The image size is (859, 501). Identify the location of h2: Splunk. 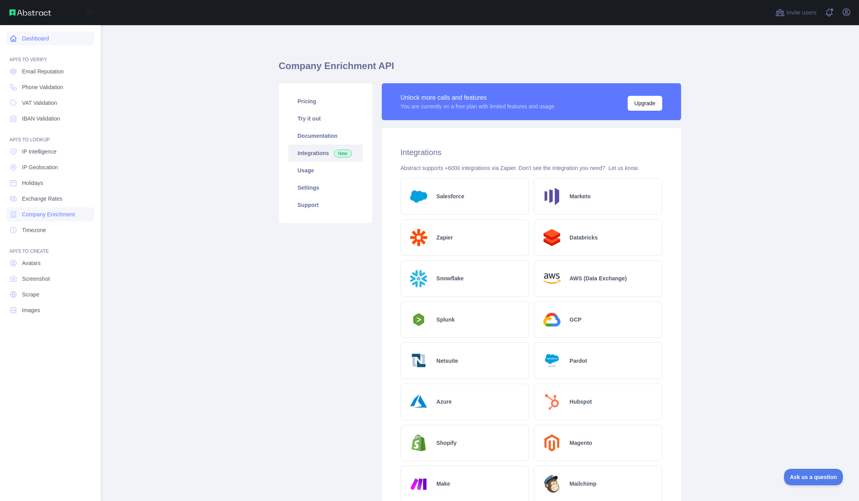
(445, 320).